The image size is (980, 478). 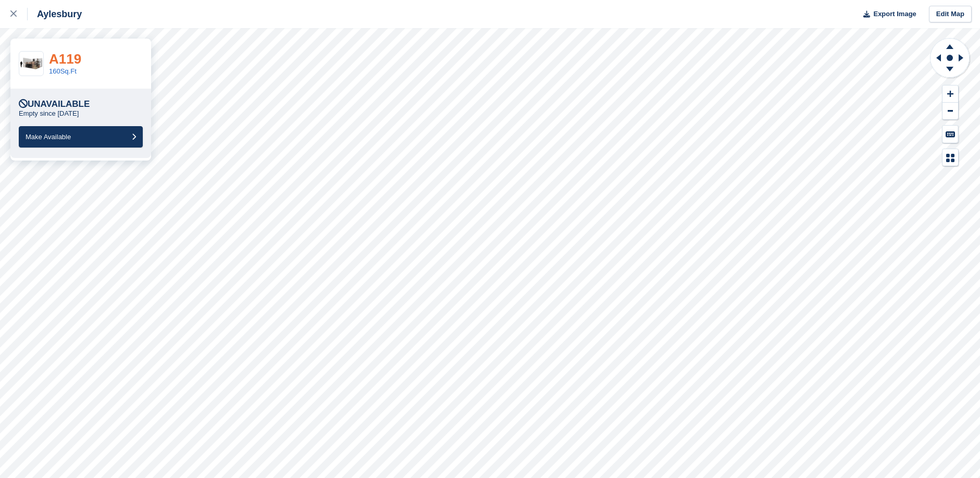 What do you see at coordinates (895, 14) in the screenshot?
I see `span: Export Image` at bounding box center [895, 14].